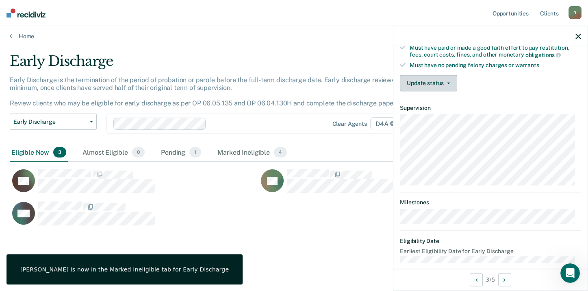  What do you see at coordinates (230, 64) in the screenshot?
I see `div: Early Discharge` at bounding box center [230, 64].